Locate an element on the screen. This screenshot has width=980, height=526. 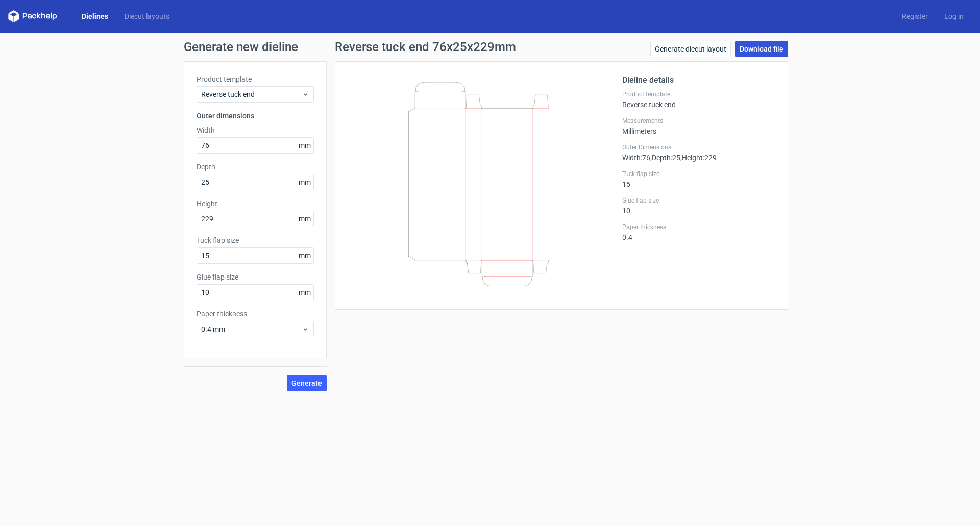
a: Log in is located at coordinates (954, 17).